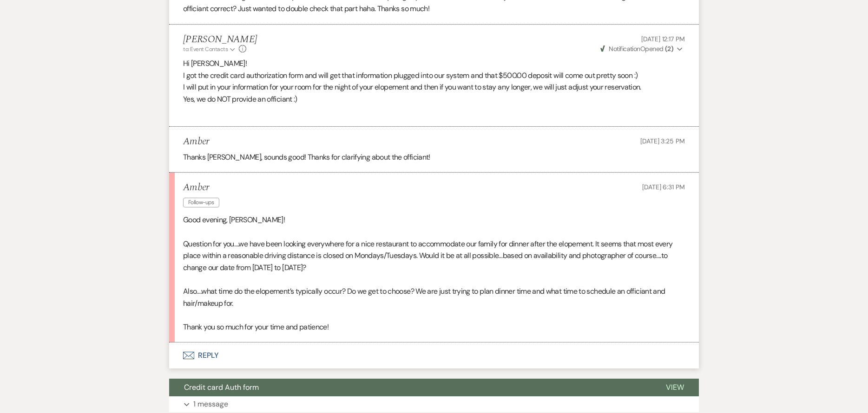 This screenshot has width=868, height=413. What do you see at coordinates (434, 297) in the screenshot?
I see `p: Also….what time do the elopement’s typically occur? Do we get to choose? We are just trying to pl...` at bounding box center [434, 297].